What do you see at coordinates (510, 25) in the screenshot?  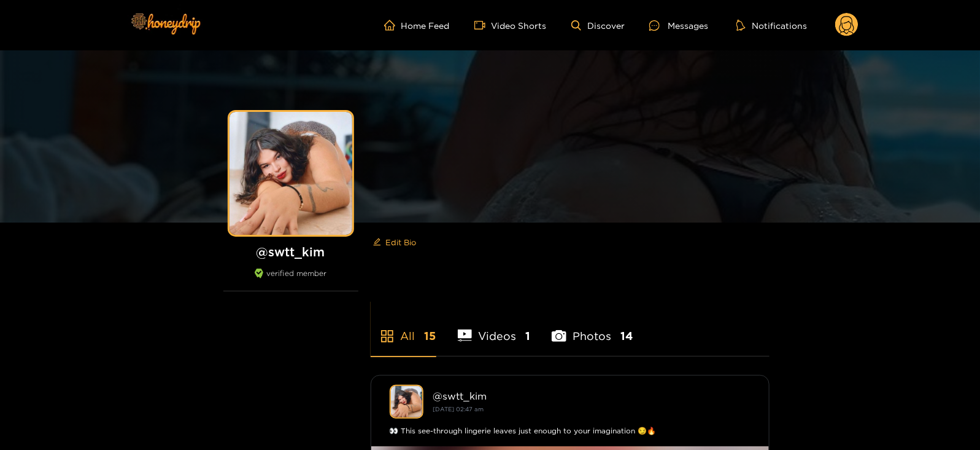 I see `a: Video Shorts` at bounding box center [510, 25].